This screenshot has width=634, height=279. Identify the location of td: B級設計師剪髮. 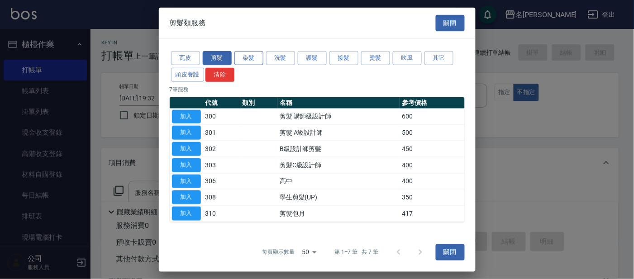
(338, 149).